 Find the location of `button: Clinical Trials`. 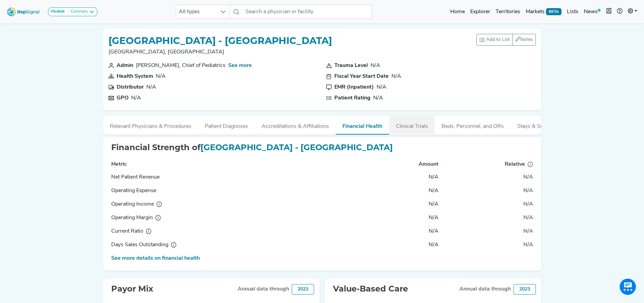

button: Clinical Trials is located at coordinates (412, 124).